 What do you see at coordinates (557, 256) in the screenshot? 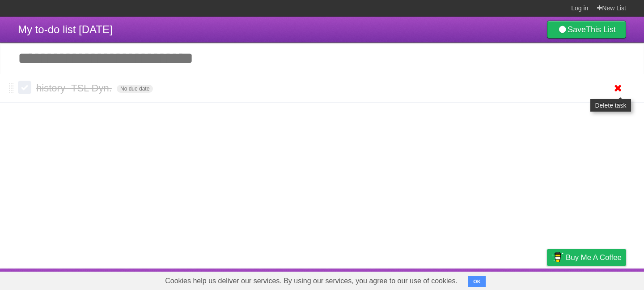
I see `img: Buy me a coffee` at bounding box center [557, 256].